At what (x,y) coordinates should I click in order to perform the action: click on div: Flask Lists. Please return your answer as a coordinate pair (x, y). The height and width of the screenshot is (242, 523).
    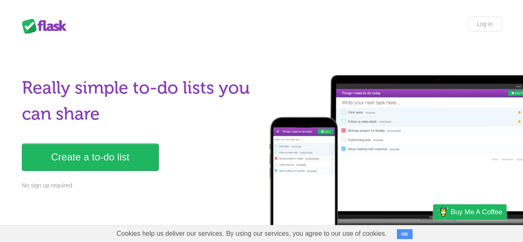
    Looking at the image, I should click on (47, 26).